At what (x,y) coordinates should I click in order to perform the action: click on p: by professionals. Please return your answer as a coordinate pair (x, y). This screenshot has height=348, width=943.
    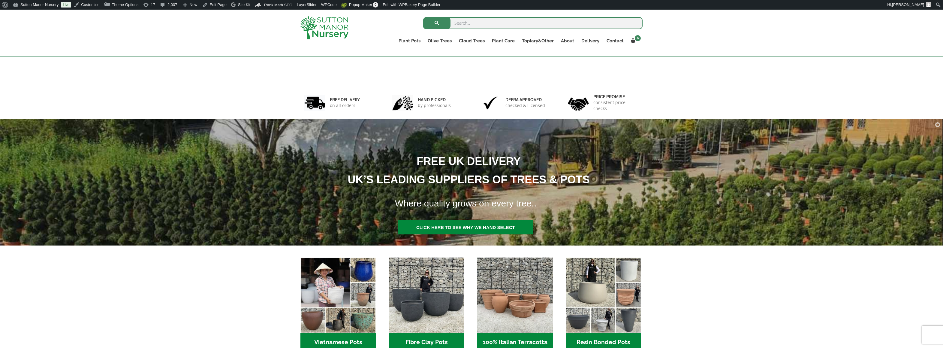
    Looking at the image, I should click on (434, 105).